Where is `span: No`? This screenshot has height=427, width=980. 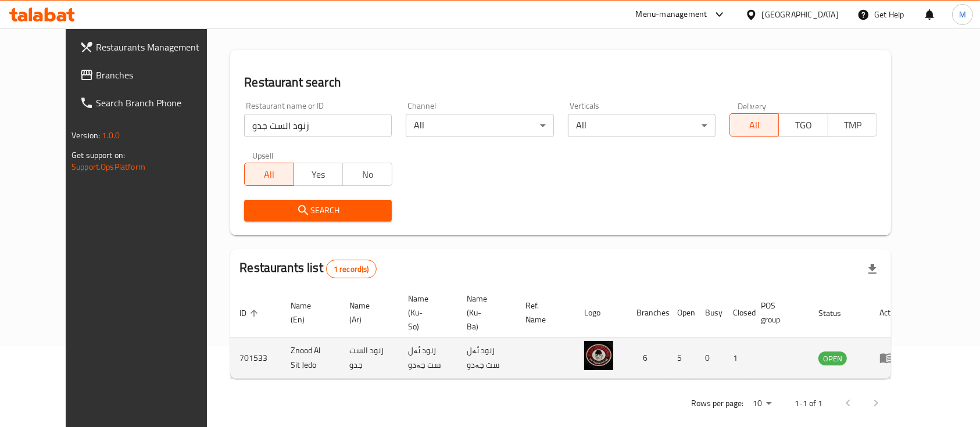 span: No is located at coordinates (367, 174).